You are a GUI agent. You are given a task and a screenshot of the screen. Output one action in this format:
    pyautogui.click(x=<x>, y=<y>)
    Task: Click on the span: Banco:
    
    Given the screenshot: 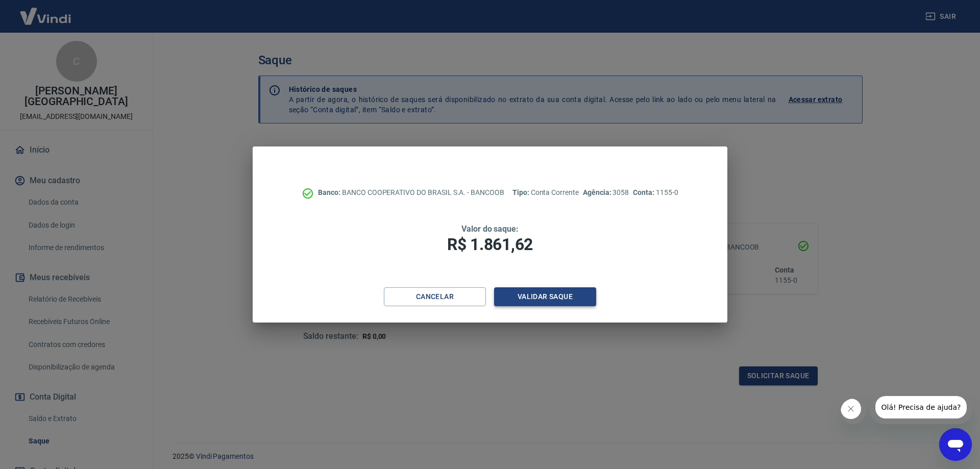 What is the action you would take?
    pyautogui.click(x=330, y=193)
    